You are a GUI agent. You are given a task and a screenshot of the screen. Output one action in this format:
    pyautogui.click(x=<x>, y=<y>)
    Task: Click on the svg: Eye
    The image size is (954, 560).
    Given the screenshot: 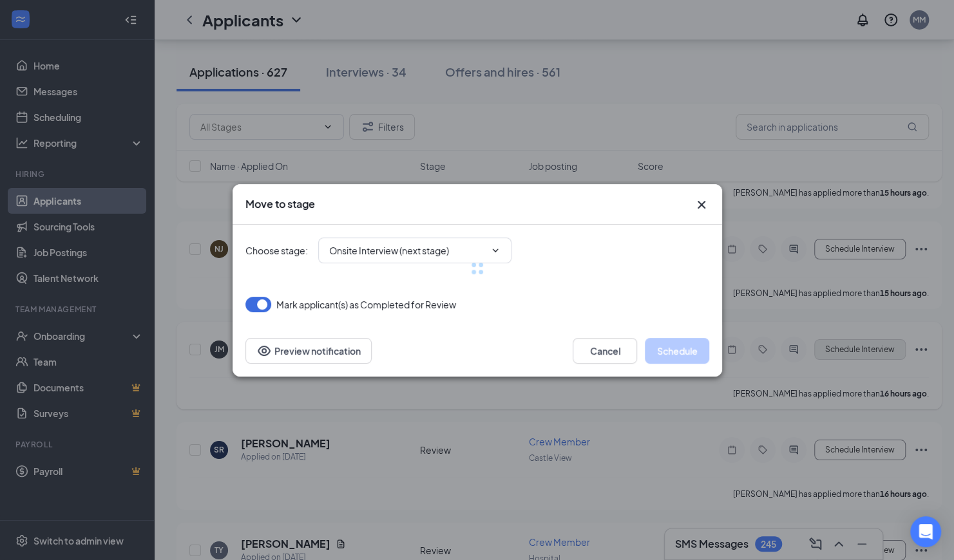 What is the action you would take?
    pyautogui.click(x=264, y=351)
    